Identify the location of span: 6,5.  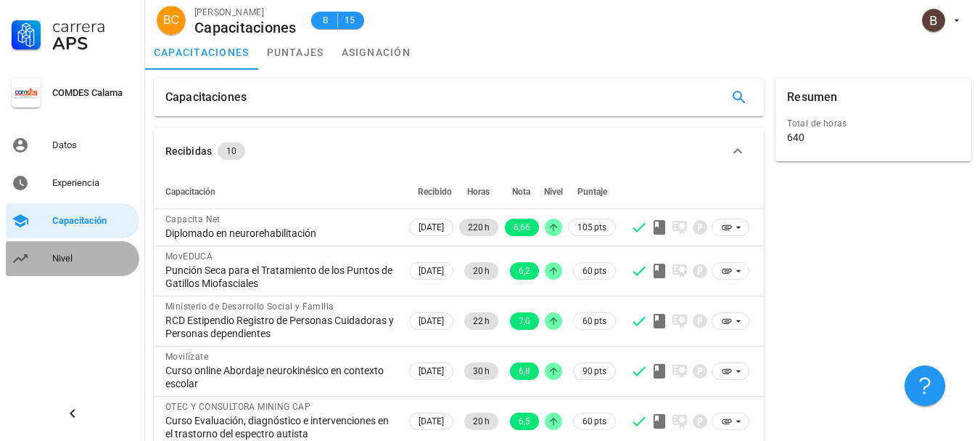
(525, 421).